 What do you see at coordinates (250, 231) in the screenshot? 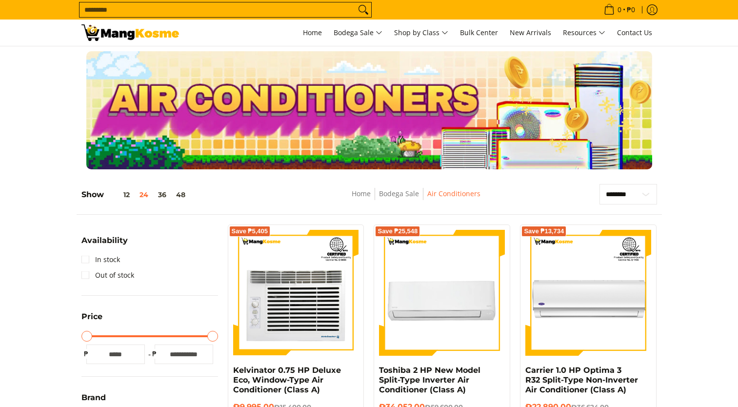
I see `span: Save ₱5,405` at bounding box center [250, 231].